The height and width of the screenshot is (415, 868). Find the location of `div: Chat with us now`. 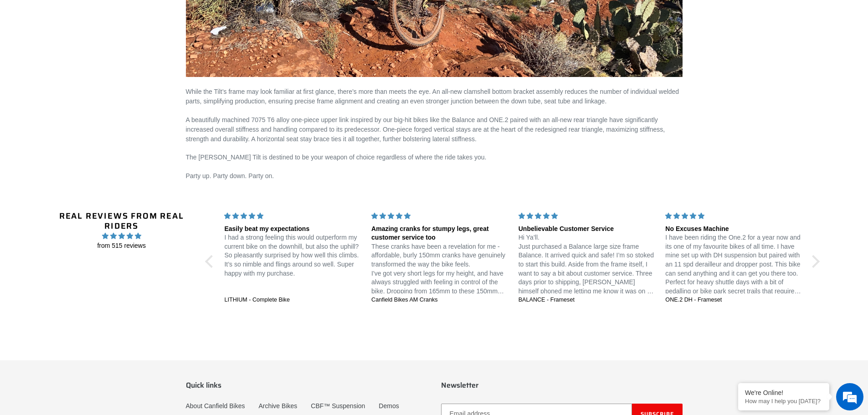

div: Chat with us now is located at coordinates (114, 57).